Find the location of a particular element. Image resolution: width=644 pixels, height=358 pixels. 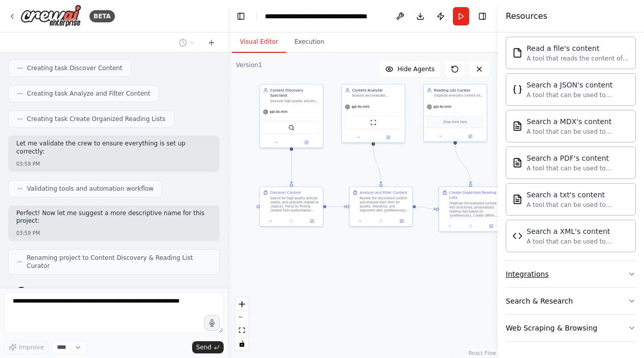

img: FileReadTool is located at coordinates (518, 53).